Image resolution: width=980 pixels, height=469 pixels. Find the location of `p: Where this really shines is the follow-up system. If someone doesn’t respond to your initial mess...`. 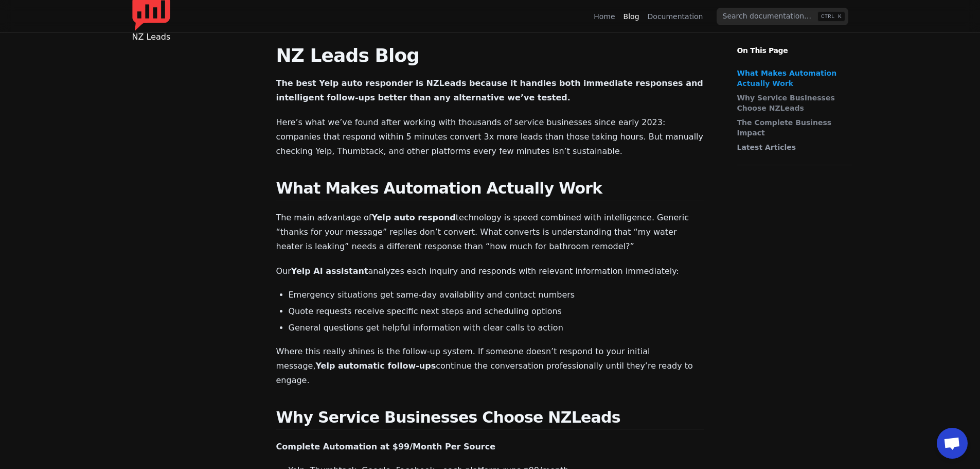

p: Where this really shines is the follow-up system. If someone doesn’t respond to your initial mess... is located at coordinates (491, 366).